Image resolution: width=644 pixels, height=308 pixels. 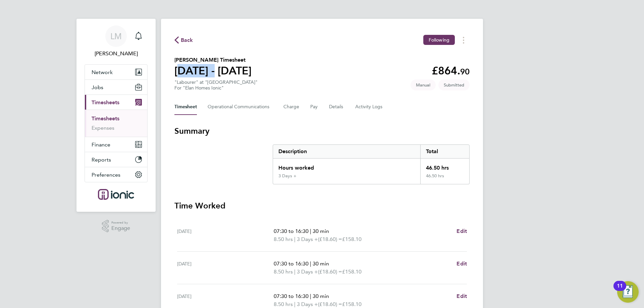 I want to click on span: This timesheet is Submitted., so click(x=454, y=85).